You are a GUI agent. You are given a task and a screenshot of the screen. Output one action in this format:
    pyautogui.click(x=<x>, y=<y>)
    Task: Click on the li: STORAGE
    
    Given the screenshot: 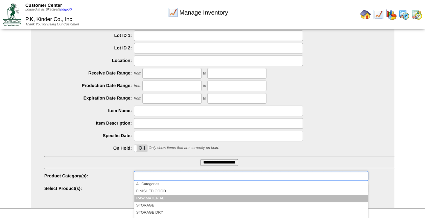 What is the action you would take?
    pyautogui.click(x=251, y=205)
    